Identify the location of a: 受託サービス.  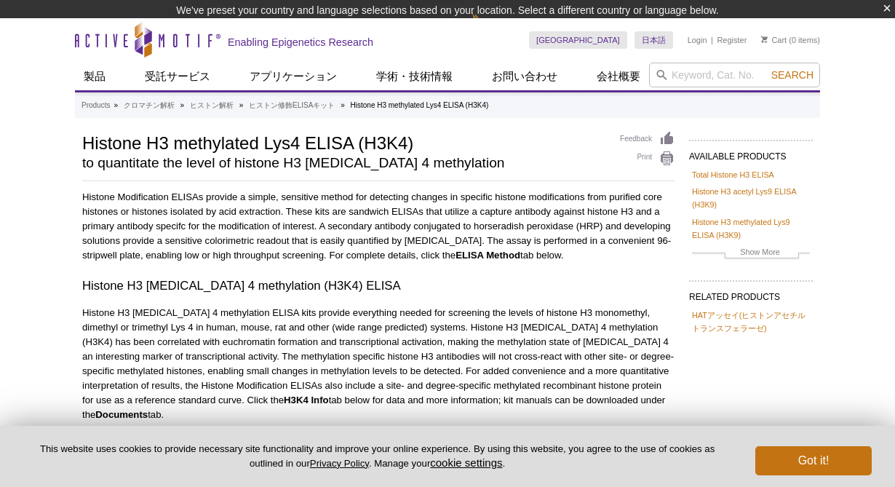
(177, 76).